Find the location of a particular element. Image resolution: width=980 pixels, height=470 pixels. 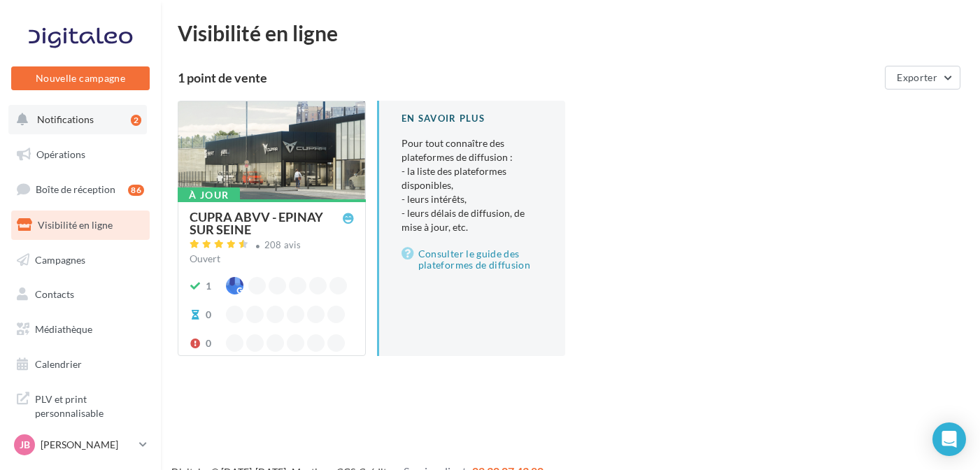

p: Pour tout connaître des plateformes de diffusion : is located at coordinates (472, 186).